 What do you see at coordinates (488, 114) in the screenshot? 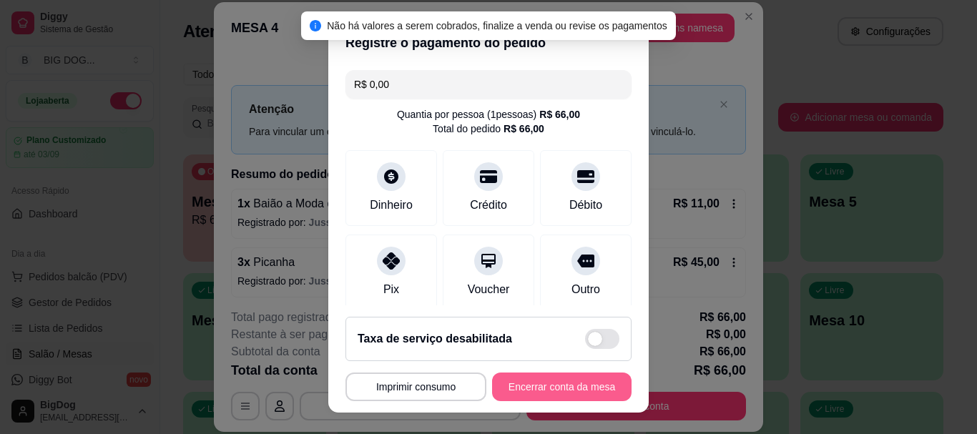
I see `div: Quantia por pessoa ( 1 pessoas)` at bounding box center [488, 114].